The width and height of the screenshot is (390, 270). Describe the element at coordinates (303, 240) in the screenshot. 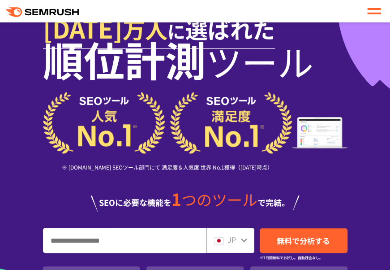

I see `span: 無料で分析する` at that location.